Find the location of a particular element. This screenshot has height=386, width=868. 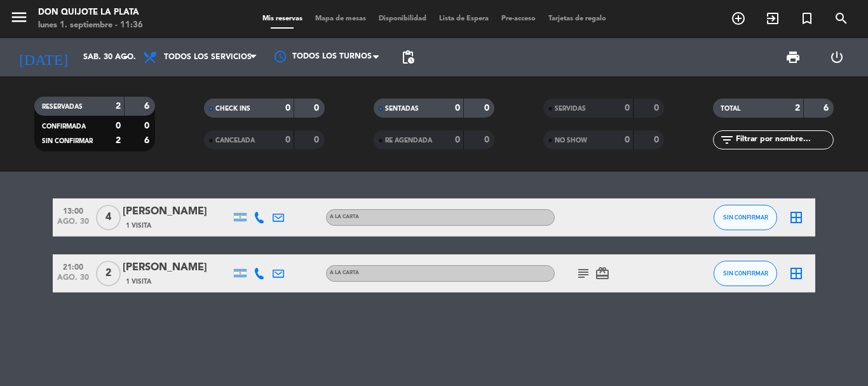

span: CANCELADA is located at coordinates (235, 140).